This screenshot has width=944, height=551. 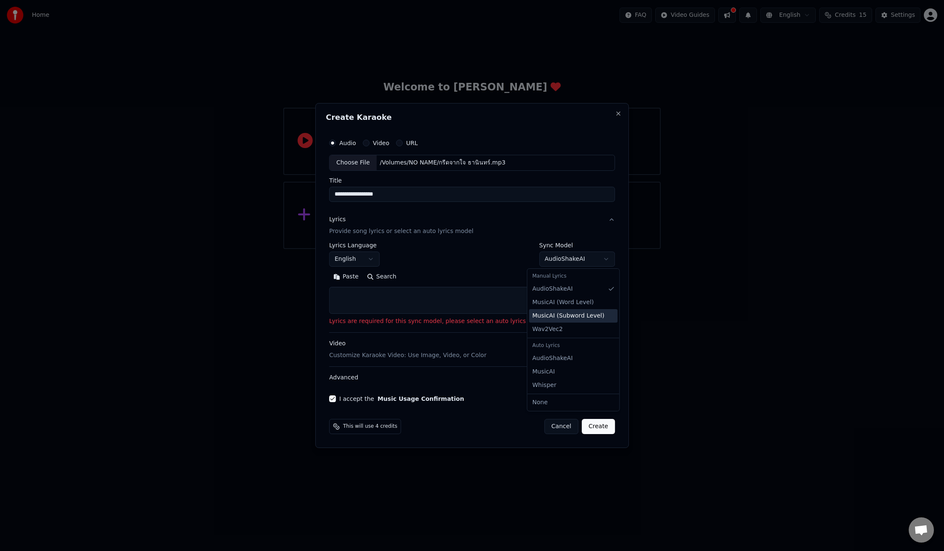 I want to click on span: Whisper, so click(x=545, y=385).